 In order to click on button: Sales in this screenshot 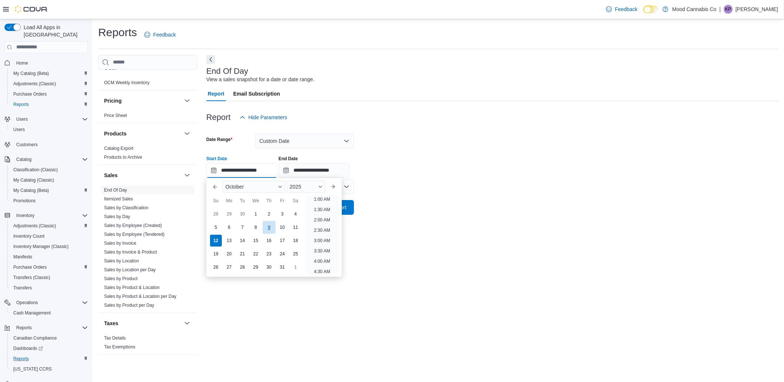, I will do `click(187, 175)`.